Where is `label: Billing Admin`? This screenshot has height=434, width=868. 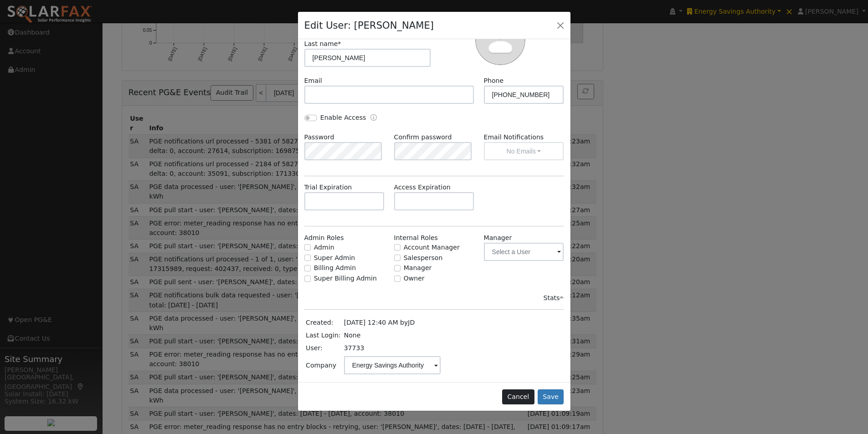 label: Billing Admin is located at coordinates (335, 268).